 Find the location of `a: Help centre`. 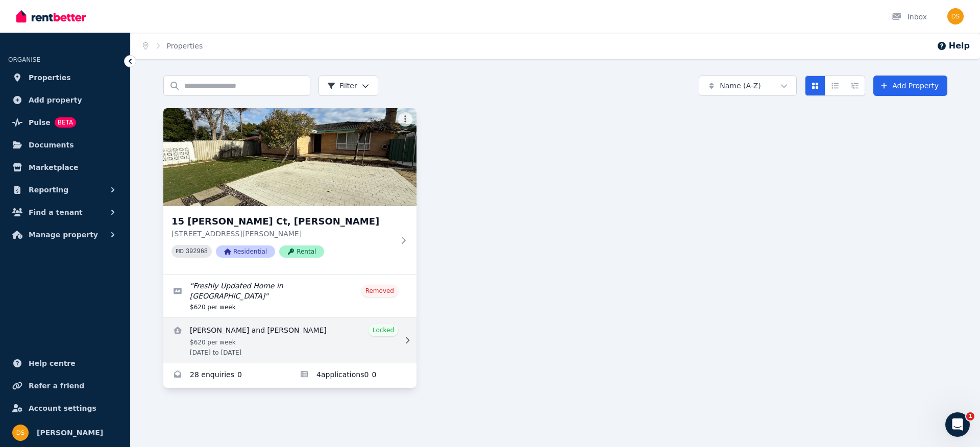

a: Help centre is located at coordinates (65, 364).